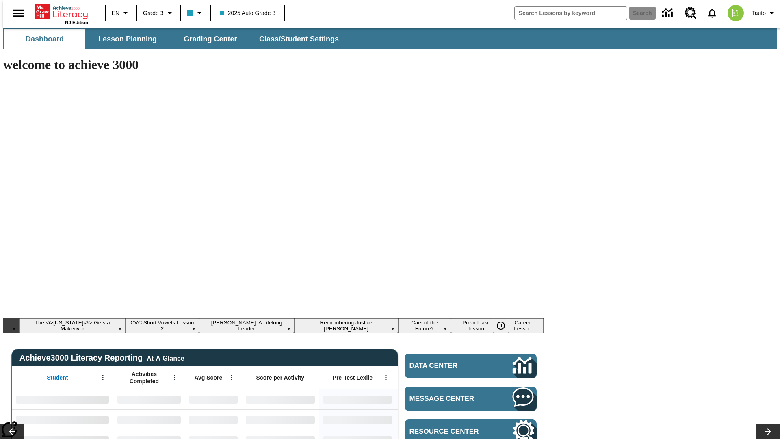 Image resolution: width=780 pixels, height=439 pixels. Describe the element at coordinates (210, 39) in the screenshot. I see `button: Grading Center` at that location.